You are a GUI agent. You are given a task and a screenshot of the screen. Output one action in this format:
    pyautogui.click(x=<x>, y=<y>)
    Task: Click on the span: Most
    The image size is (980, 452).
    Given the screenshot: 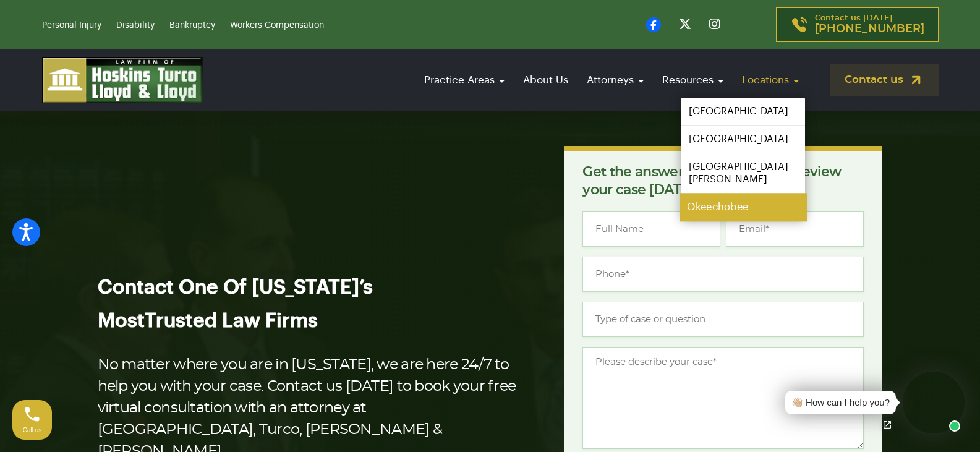 What is the action you would take?
    pyautogui.click(x=121, y=321)
    